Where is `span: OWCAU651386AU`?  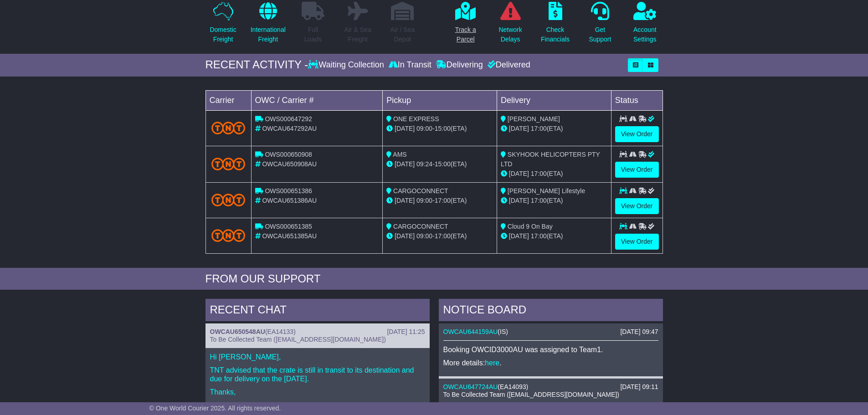
span: OWCAU651386AU is located at coordinates (289, 200).